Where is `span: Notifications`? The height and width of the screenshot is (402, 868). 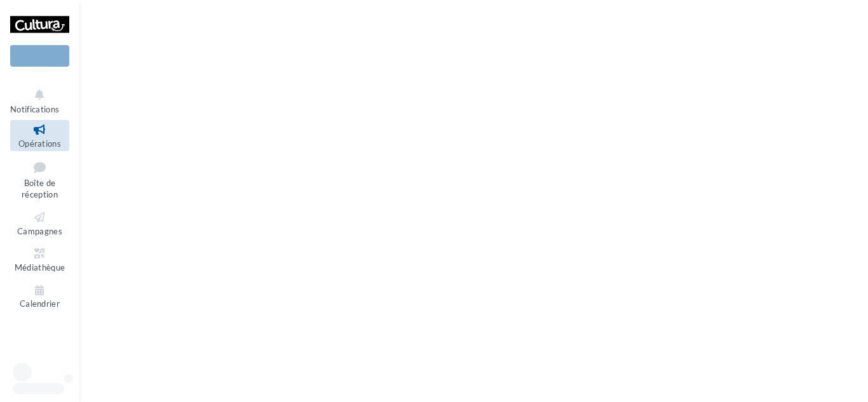 span: Notifications is located at coordinates (34, 110).